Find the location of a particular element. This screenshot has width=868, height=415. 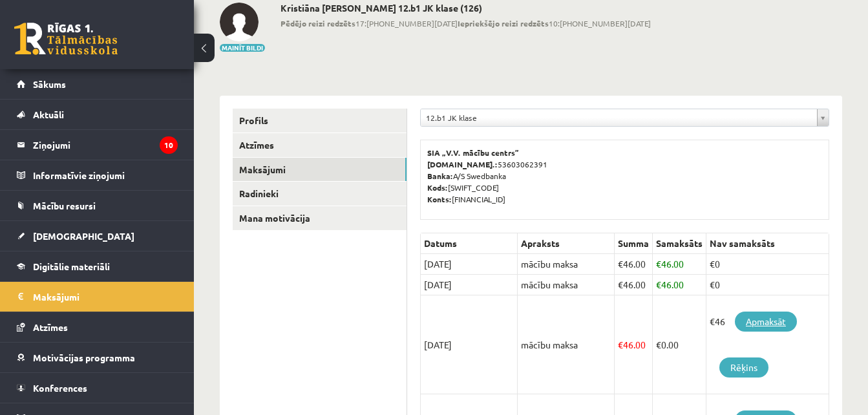

b: Pēdējo reizi redzēts is located at coordinates (318, 23).